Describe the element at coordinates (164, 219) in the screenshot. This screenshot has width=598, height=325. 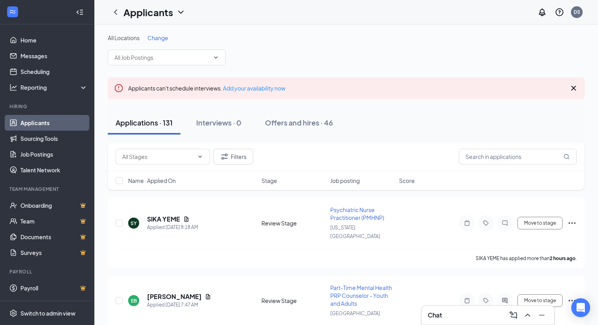
I see `h5: SIKA YEME` at that location.